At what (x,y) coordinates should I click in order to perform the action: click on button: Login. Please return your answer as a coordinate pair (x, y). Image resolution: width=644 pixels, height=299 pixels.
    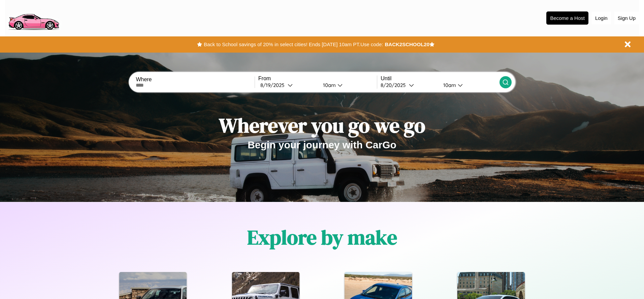
    Looking at the image, I should click on (601, 18).